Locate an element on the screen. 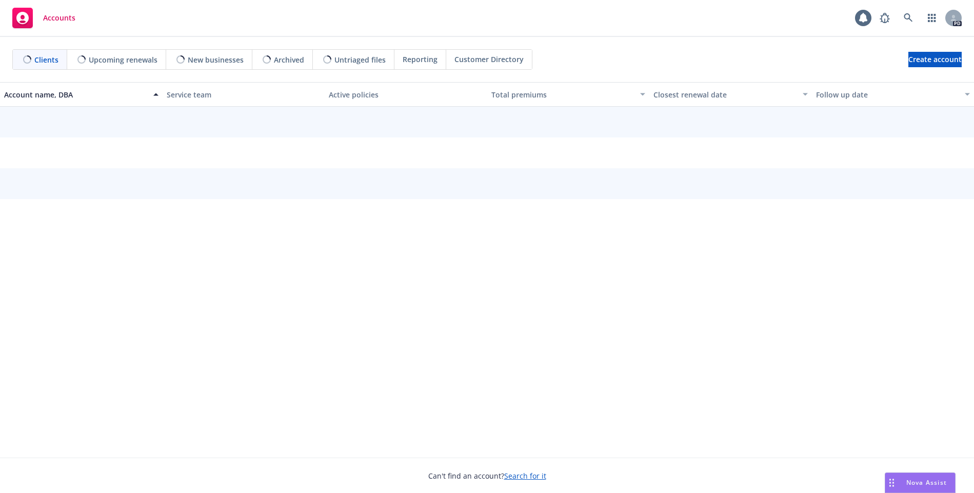  div: Active policies is located at coordinates (406, 94).